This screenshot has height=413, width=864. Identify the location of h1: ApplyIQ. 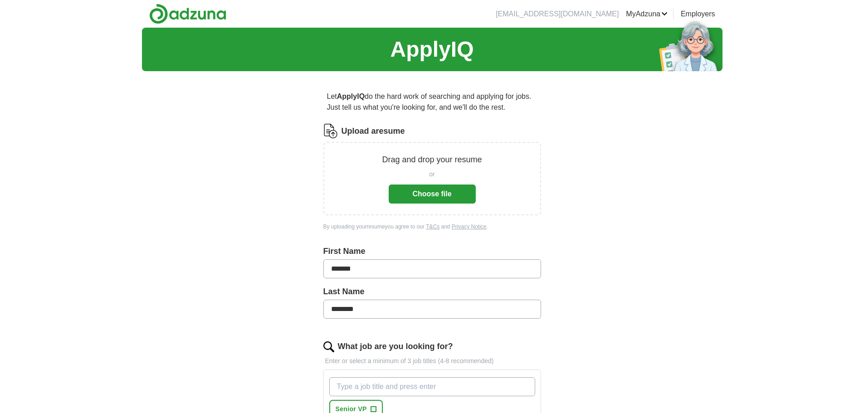
(432, 49).